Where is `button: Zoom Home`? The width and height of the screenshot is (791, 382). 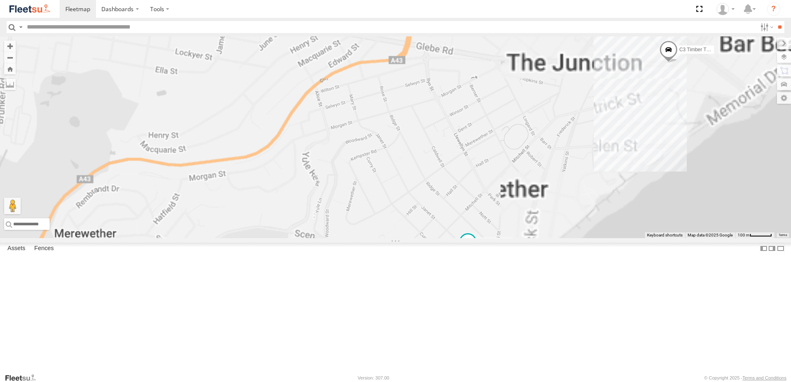 button: Zoom Home is located at coordinates (10, 69).